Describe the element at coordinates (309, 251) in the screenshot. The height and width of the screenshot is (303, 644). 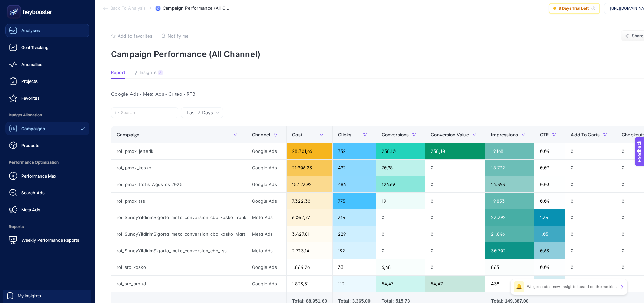
I see `div: 2.713,14` at that location.